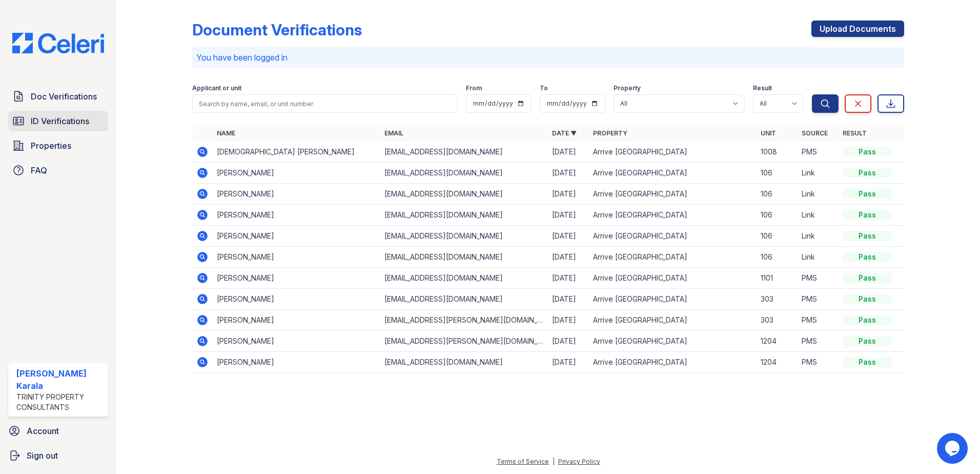 This screenshot has height=474, width=980. I want to click on a: ID Verifications, so click(58, 121).